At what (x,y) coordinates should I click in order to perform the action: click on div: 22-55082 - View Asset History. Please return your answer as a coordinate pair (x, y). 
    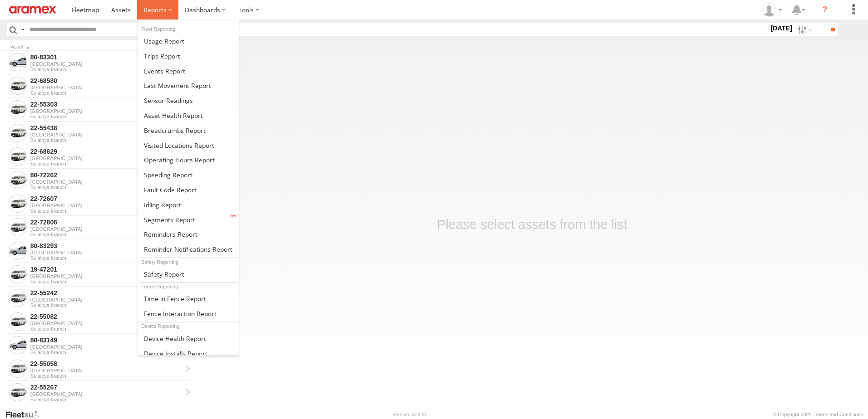
    Looking at the image, I should click on (106, 317).